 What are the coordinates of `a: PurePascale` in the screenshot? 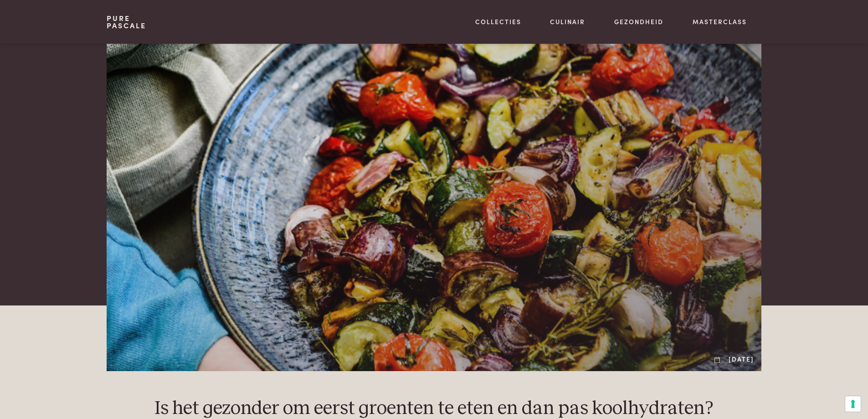 It's located at (126, 22).